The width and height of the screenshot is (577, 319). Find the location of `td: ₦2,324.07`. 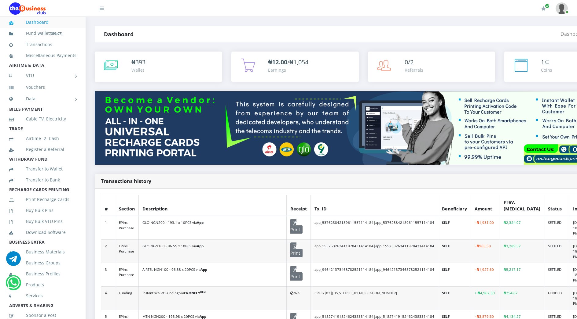

td: ₦2,324.07 is located at coordinates (522, 228).